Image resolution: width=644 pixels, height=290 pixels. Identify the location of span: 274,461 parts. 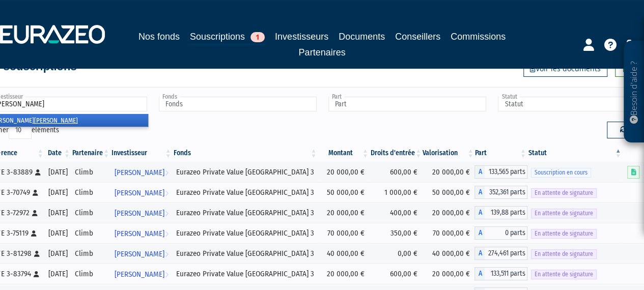
(506, 253).